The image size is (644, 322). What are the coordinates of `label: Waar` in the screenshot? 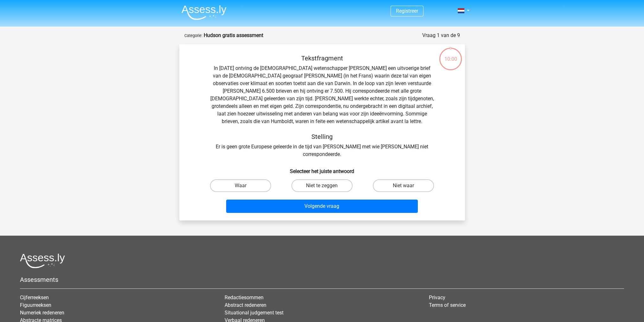 It's located at (241, 186).